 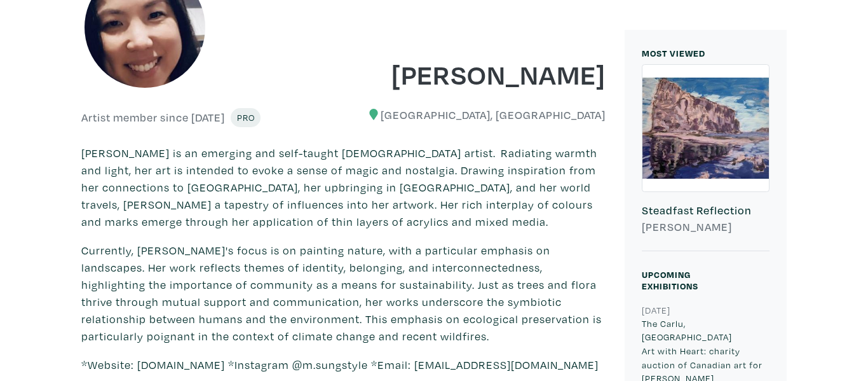 I want to click on span: Pro, so click(x=245, y=117).